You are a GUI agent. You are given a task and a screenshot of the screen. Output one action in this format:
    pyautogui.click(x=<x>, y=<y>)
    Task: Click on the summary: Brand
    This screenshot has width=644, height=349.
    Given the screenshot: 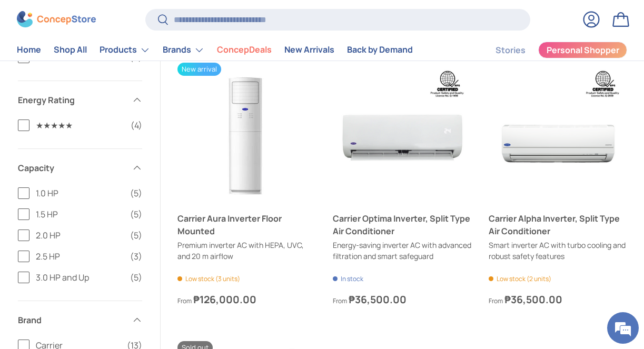 What is the action you would take?
    pyautogui.click(x=80, y=320)
    